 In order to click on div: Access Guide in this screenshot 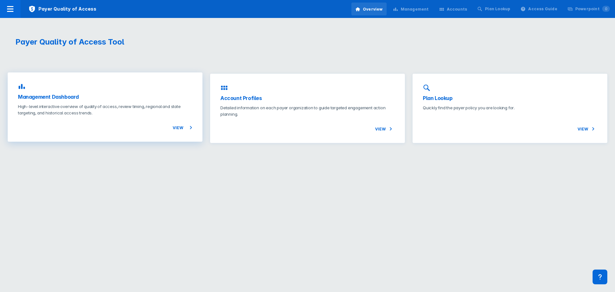, I will do `click(542, 9)`.